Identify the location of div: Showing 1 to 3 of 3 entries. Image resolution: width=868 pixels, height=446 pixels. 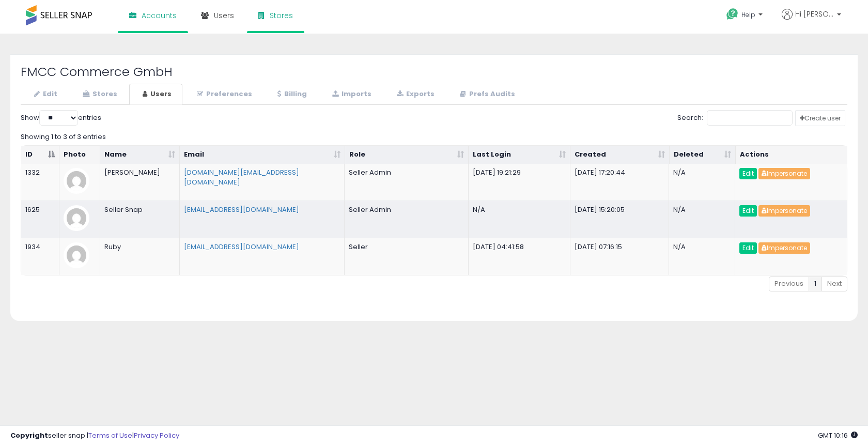
(434, 135).